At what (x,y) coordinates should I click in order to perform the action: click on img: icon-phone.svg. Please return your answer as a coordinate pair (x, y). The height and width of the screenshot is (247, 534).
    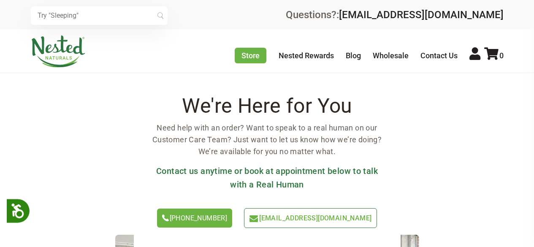
    Looking at the image, I should click on (165, 218).